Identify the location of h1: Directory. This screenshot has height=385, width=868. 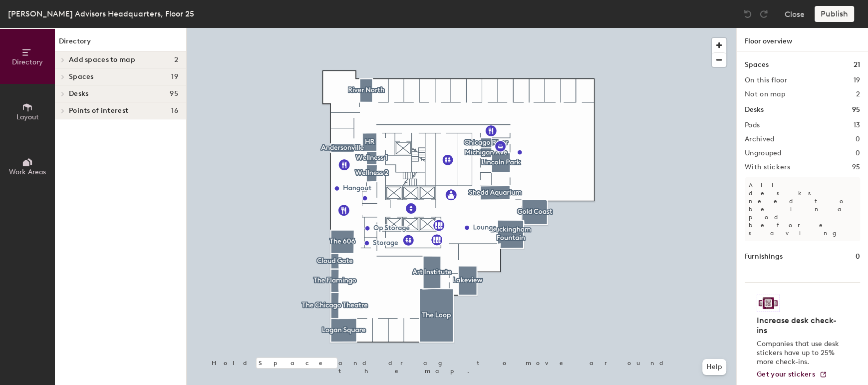
(121, 44).